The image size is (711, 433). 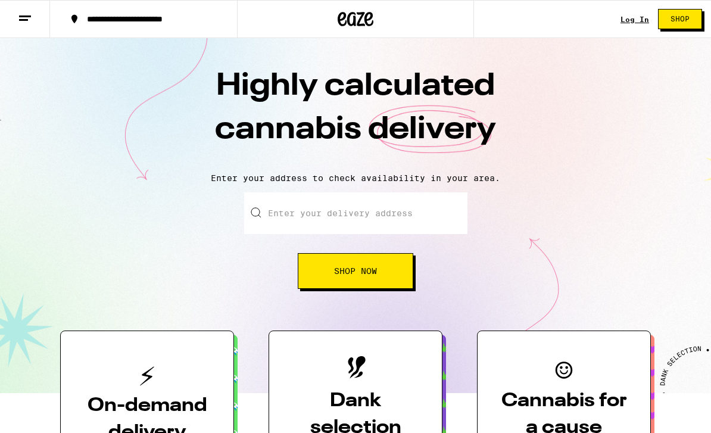 I want to click on a: Shop, so click(x=680, y=19).